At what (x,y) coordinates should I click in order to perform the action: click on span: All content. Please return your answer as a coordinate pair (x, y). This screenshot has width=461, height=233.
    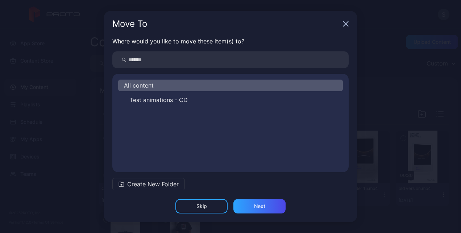
    Looking at the image, I should click on (139, 85).